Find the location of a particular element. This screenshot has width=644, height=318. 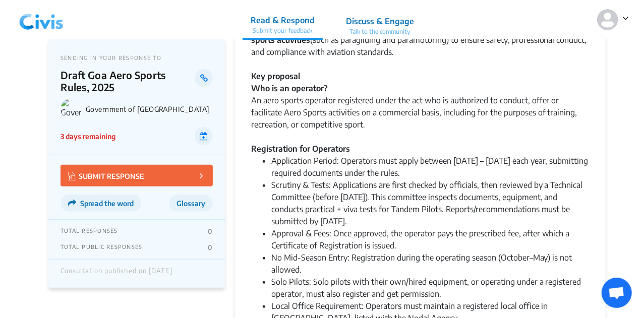

li: Approval & Fees: Once approved, the operator pays the prescribed fee, after which a Certificate o... is located at coordinates (430, 239).